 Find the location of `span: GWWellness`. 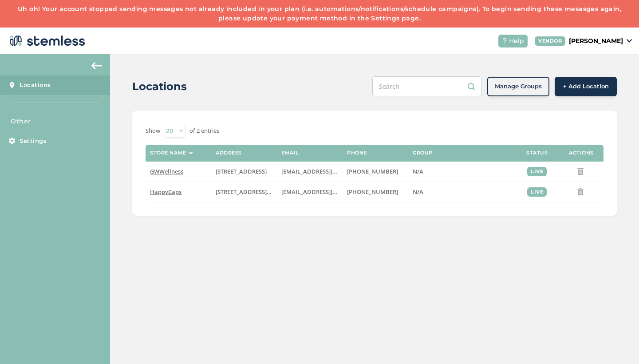

span: GWWellness is located at coordinates (167, 171).